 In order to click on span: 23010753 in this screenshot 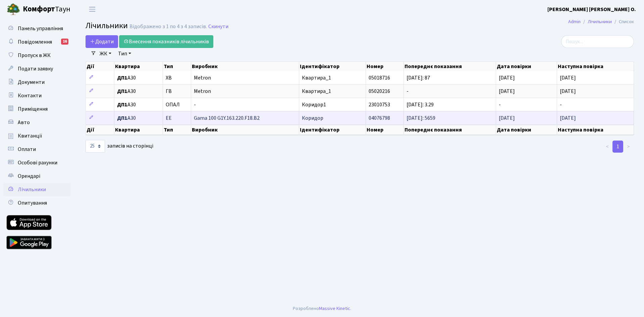, I will do `click(380, 105)`.